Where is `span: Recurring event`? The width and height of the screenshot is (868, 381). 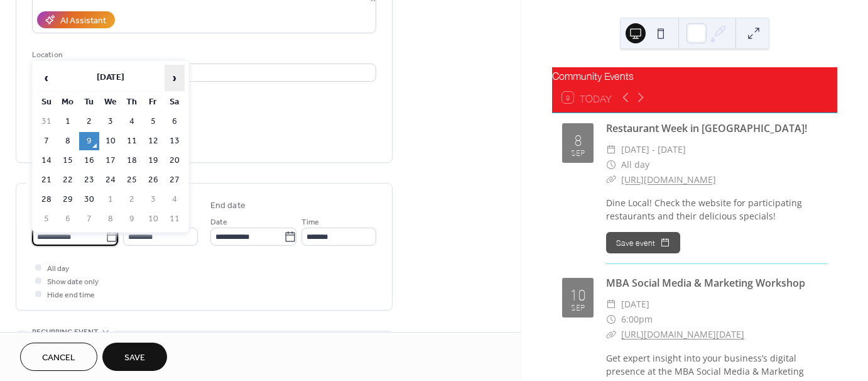
span: Recurring event is located at coordinates (66, 332).